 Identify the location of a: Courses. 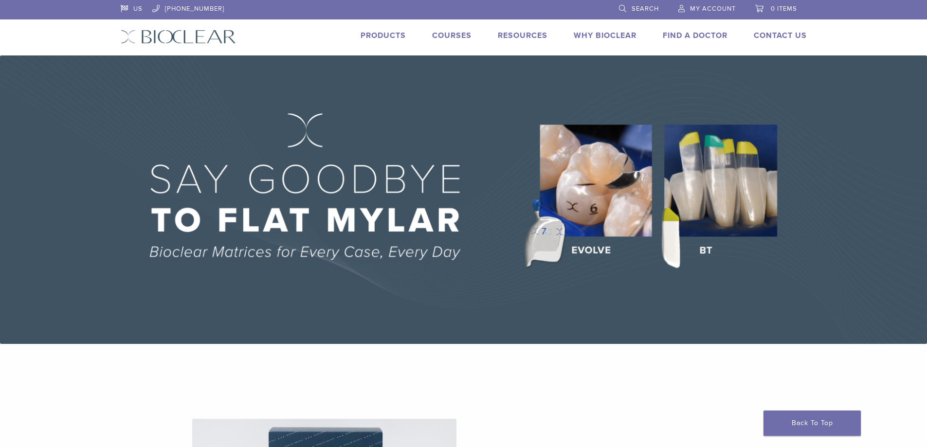
(452, 36).